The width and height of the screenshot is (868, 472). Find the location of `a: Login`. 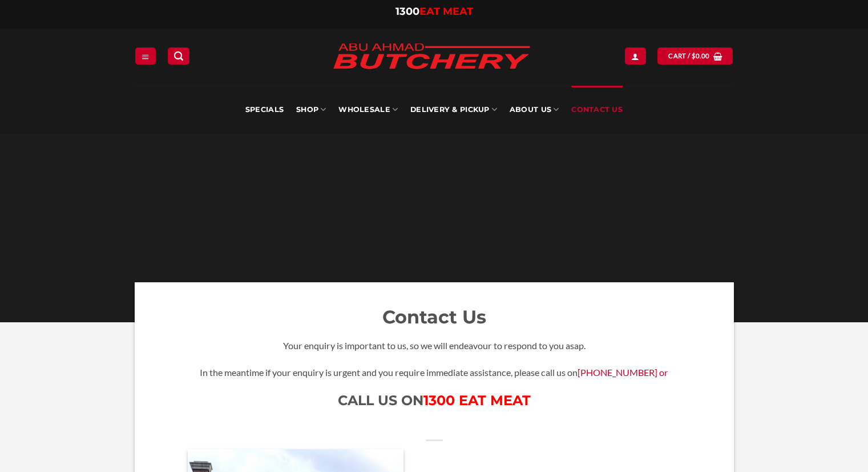

a: Login is located at coordinates (635, 56).